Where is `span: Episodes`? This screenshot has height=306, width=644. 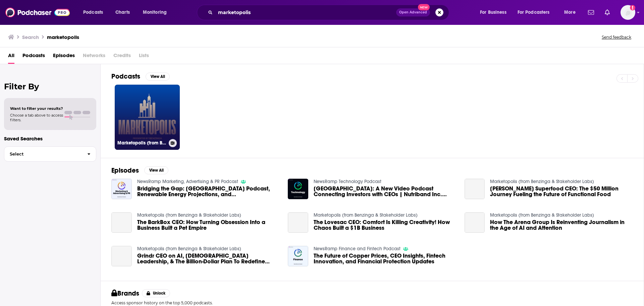
span: Episodes is located at coordinates (64, 57).